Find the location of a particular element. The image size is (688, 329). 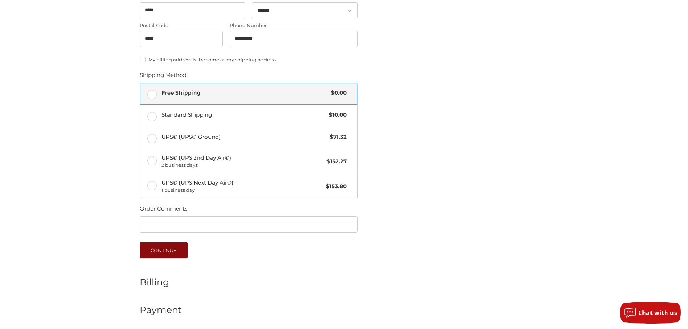

span: UPS® (UPS® Ground) is located at coordinates (244, 137).